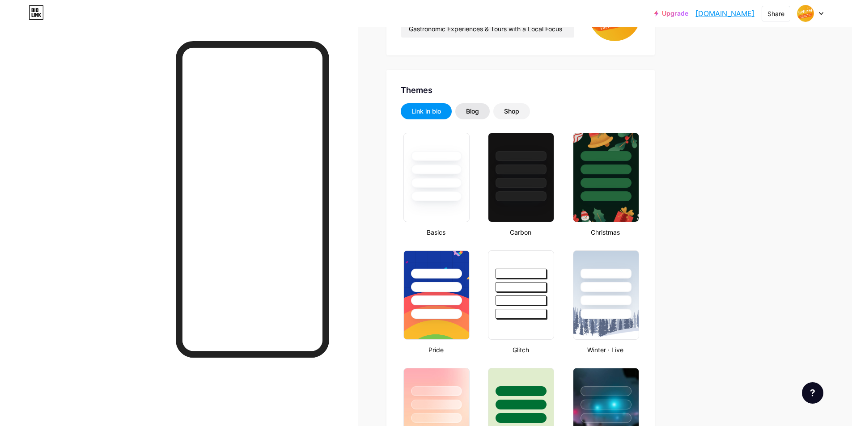  I want to click on div: Shop, so click(512, 111).